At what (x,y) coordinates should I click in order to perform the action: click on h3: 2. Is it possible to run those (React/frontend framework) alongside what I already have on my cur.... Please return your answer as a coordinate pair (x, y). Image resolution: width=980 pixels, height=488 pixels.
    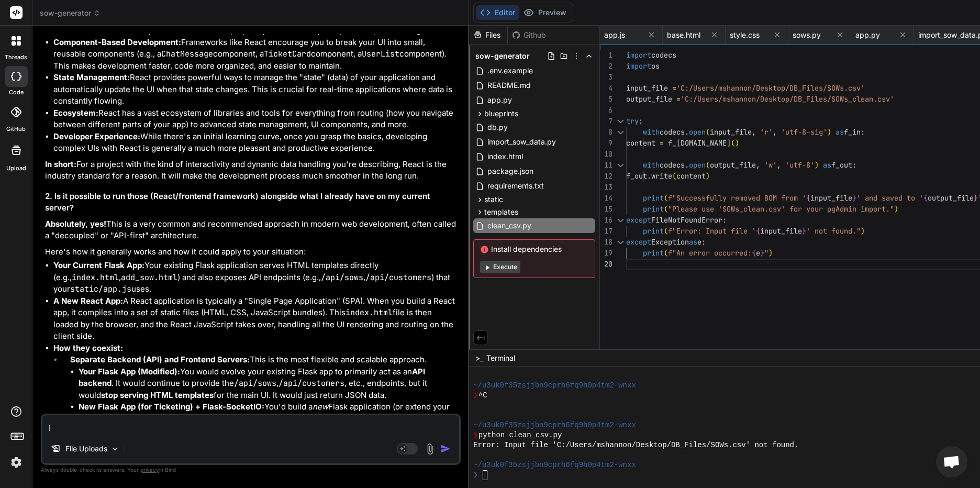
    Looking at the image, I should click on (252, 202).